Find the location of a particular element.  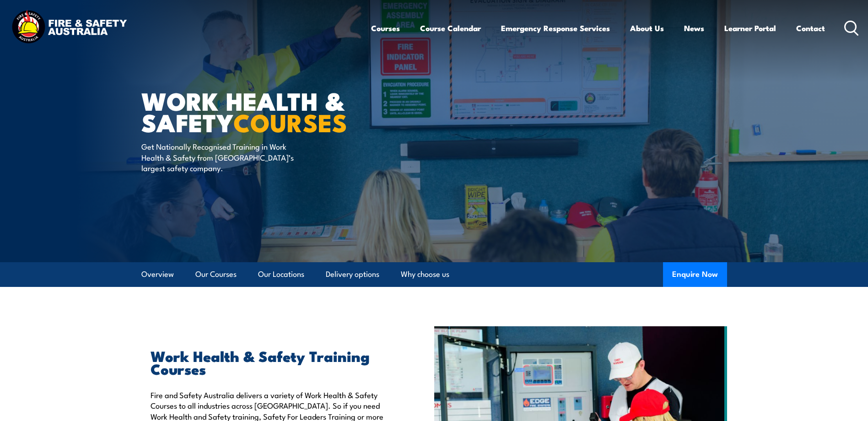

strong: COURSES is located at coordinates (290, 121).